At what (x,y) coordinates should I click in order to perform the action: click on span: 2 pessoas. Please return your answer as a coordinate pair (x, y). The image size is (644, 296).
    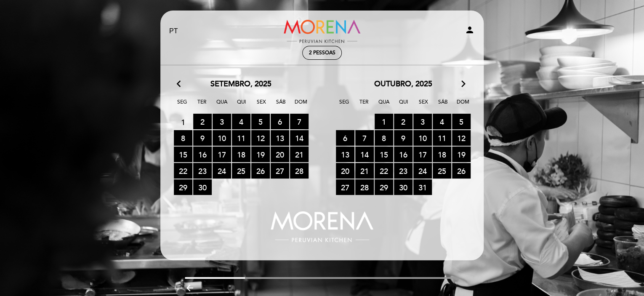
    Looking at the image, I should click on (322, 53).